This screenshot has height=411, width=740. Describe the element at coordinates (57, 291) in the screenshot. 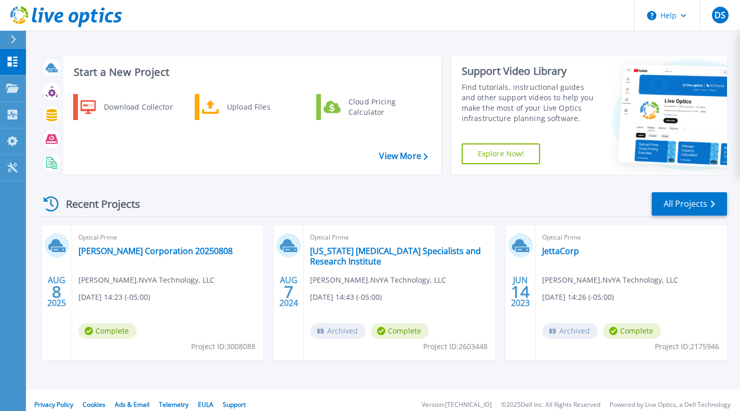

I see `div: AUG 2025` at that location.